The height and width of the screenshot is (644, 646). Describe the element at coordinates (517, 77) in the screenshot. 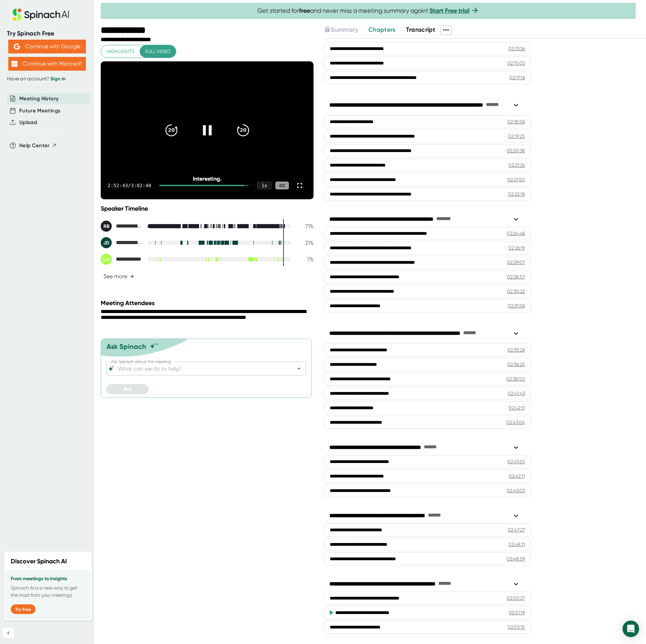

I see `div: 02:17:16` at that location.